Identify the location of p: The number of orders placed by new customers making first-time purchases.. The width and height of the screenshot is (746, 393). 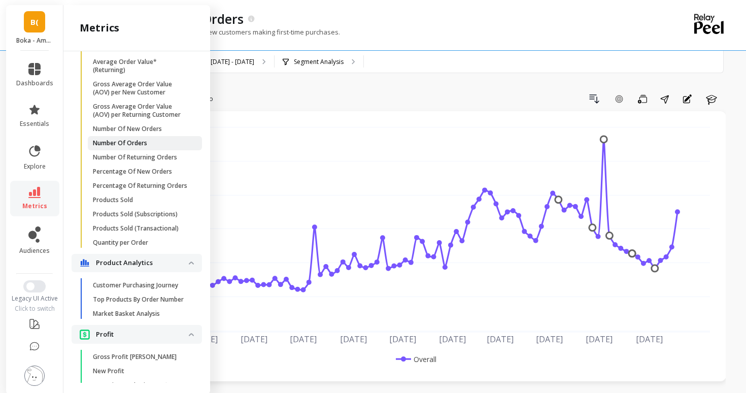
(213, 32).